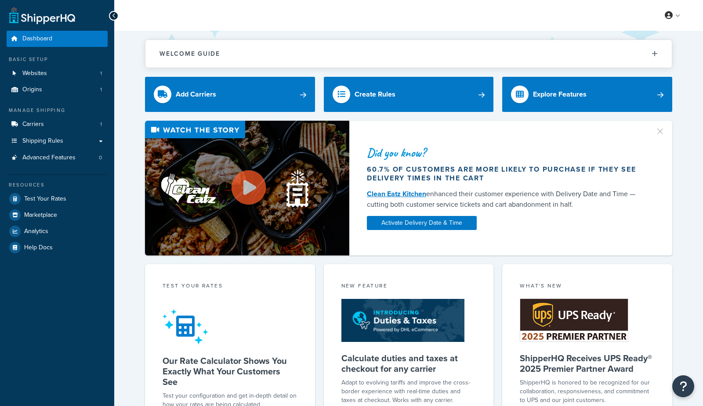 This screenshot has height=406, width=703. What do you see at coordinates (45, 199) in the screenshot?
I see `span: Test Your Rates` at bounding box center [45, 199].